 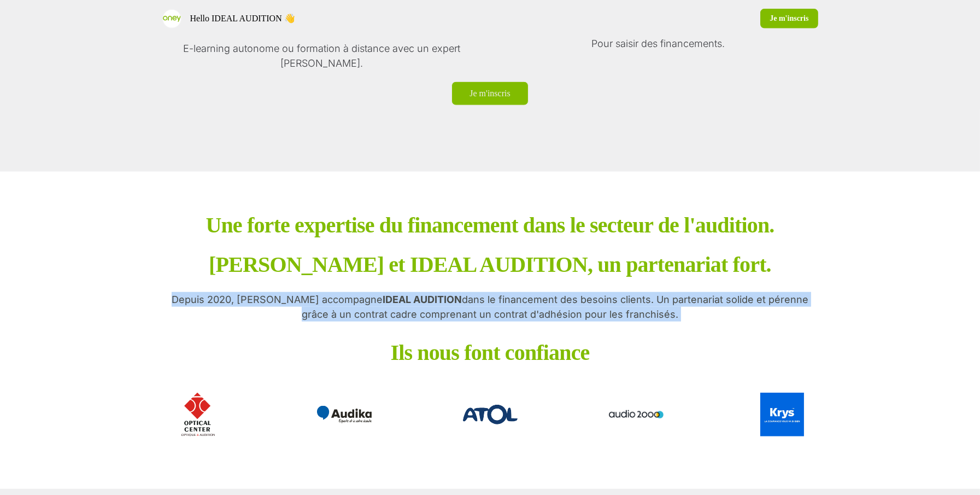 I want to click on p: Ils nous font confiance, so click(x=490, y=353).